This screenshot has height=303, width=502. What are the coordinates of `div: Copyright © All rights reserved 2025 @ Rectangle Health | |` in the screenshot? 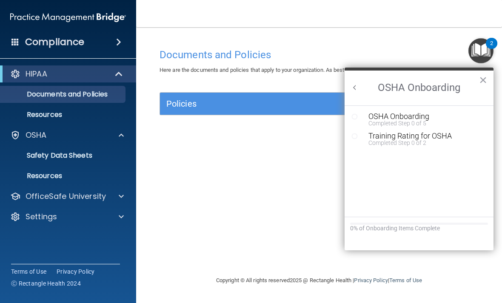 It's located at (319, 281).